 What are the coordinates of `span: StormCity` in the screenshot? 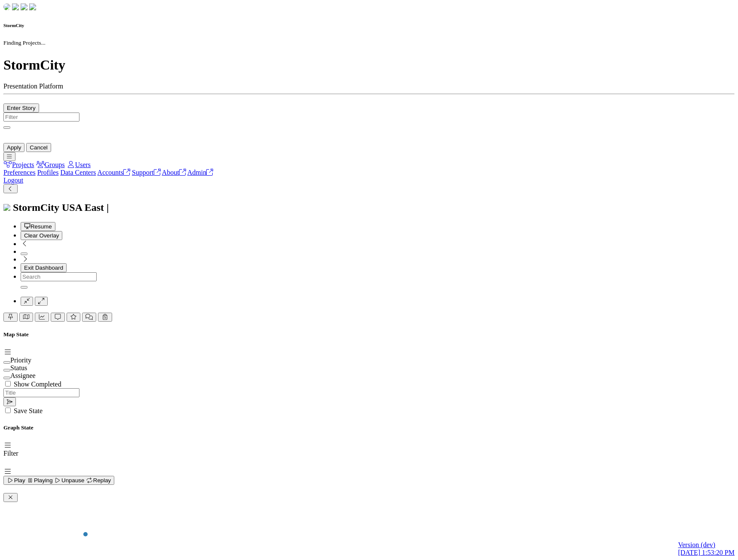 It's located at (36, 208).